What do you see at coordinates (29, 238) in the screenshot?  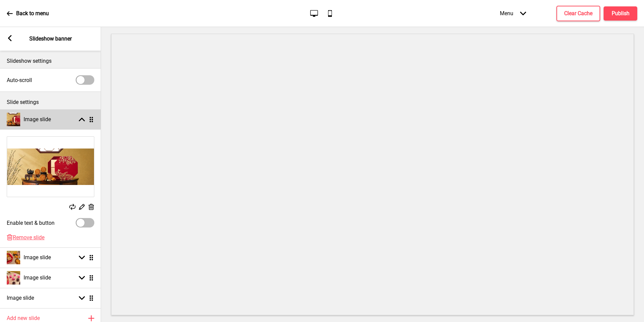 I see `span: Remove slide` at bounding box center [29, 238].